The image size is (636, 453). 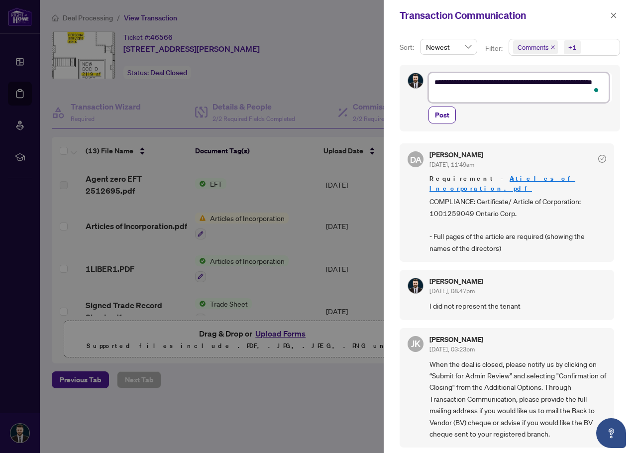 What do you see at coordinates (449, 47) in the screenshot?
I see `span: Newest` at bounding box center [449, 47].